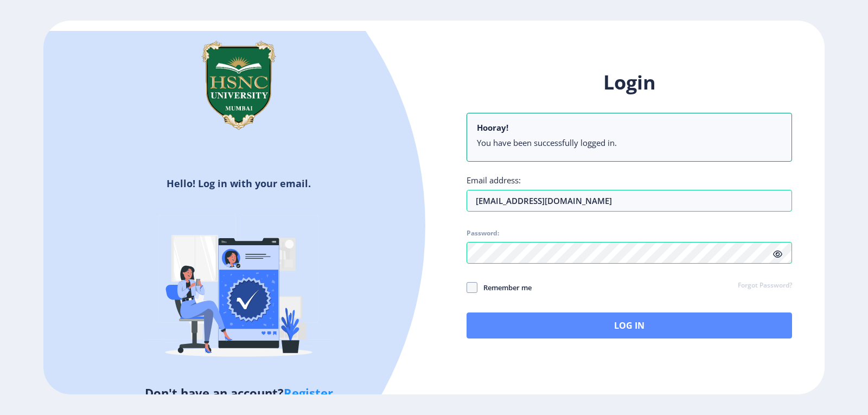 The height and width of the screenshot is (415, 868). What do you see at coordinates (505, 287) in the screenshot?
I see `span: Remember me` at bounding box center [505, 287].